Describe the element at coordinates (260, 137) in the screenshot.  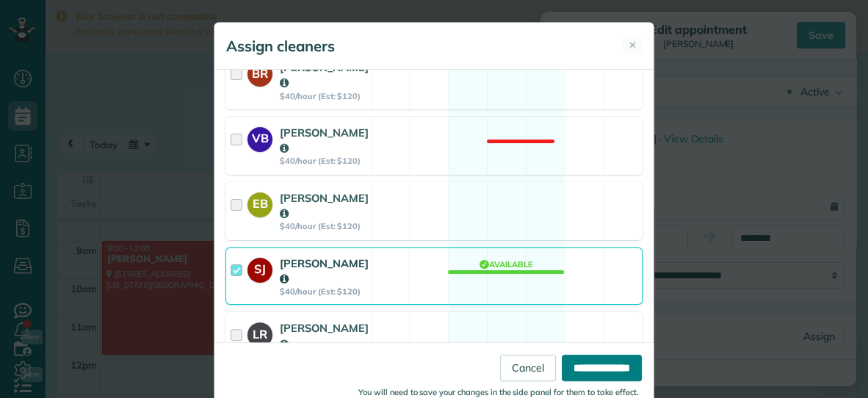
I see `strong: VB` at that location.